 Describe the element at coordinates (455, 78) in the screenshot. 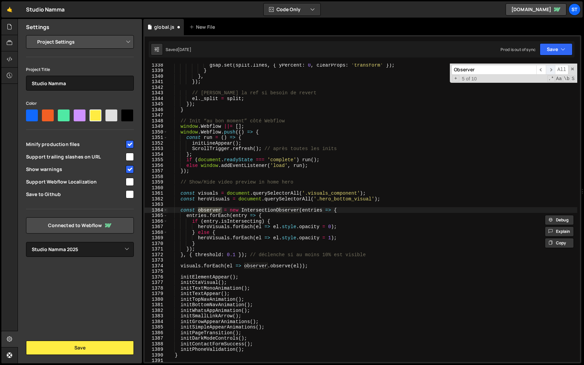

I see `span: Toggle Replace mode` at that location.